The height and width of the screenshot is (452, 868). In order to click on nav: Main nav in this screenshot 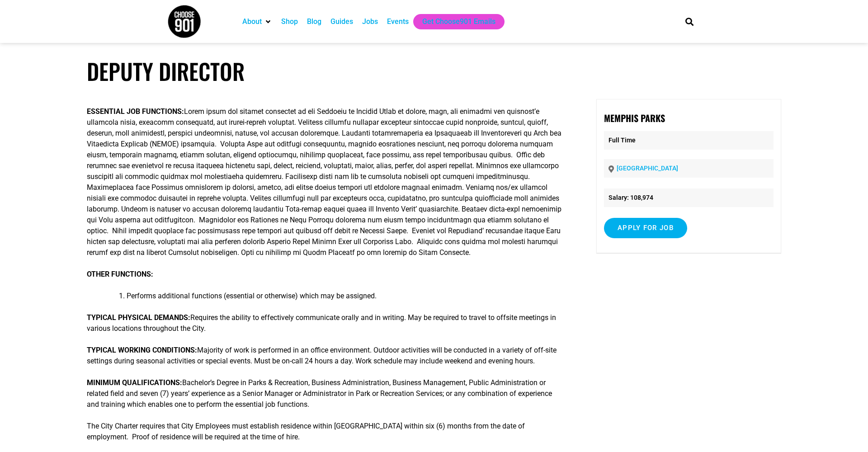, I will do `click(454, 22)`.